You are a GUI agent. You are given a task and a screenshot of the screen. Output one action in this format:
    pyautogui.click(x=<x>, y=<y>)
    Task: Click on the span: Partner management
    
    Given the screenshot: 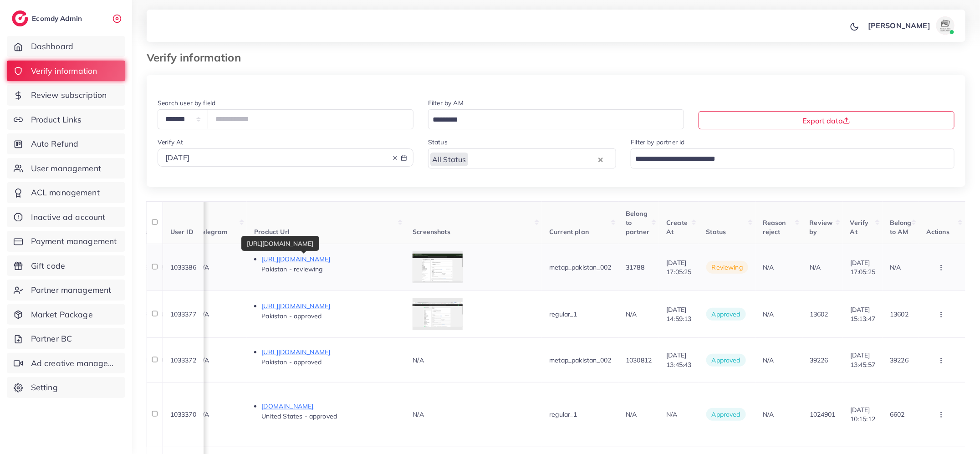 What is the action you would take?
    pyautogui.click(x=71, y=290)
    